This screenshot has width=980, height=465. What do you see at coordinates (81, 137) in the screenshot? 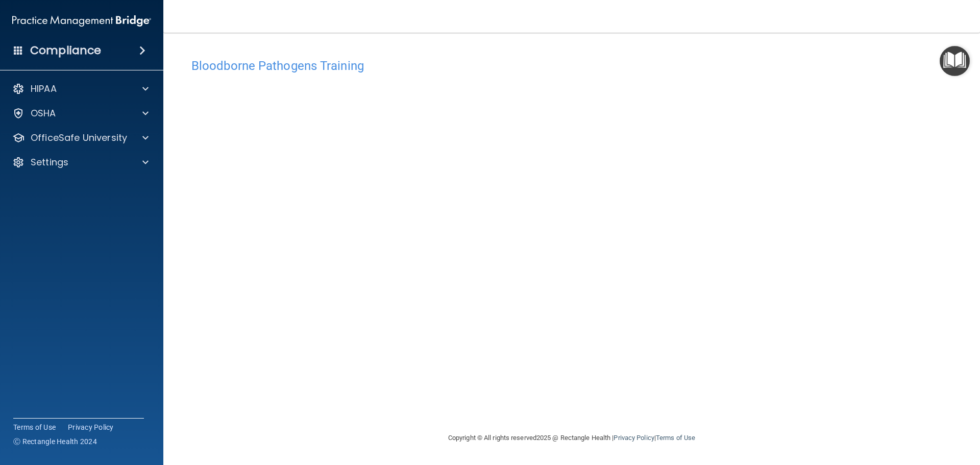
I see `a: OfficeSafe University` at bounding box center [81, 137].